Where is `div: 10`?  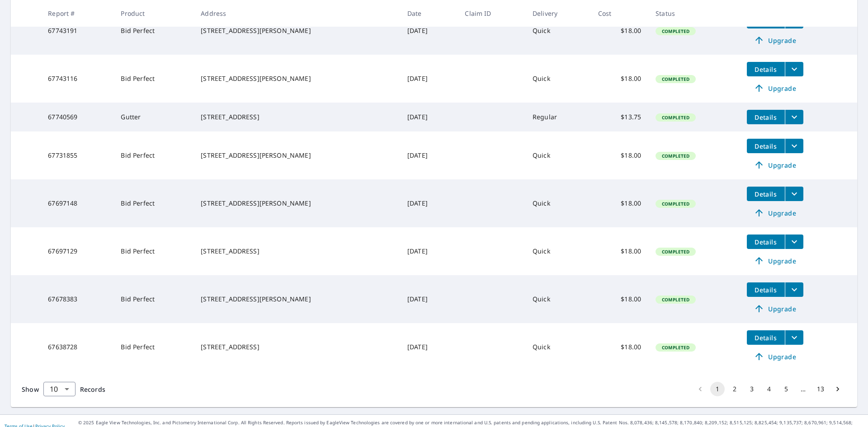 div: 10 is located at coordinates (59, 389).